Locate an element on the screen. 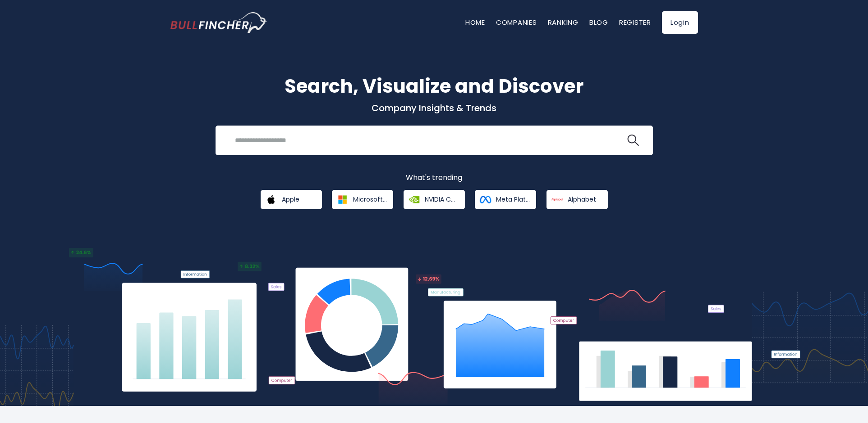 This screenshot has height=423, width=868. a: Go to homepage is located at coordinates (218, 22).